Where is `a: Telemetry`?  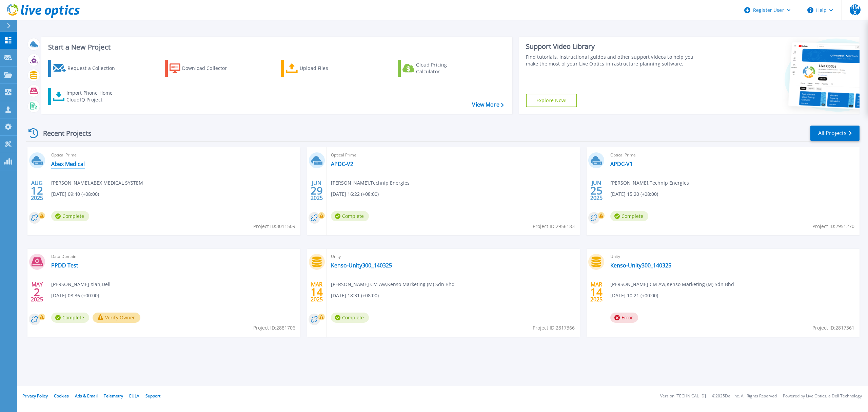
a: Telemetry is located at coordinates (113, 396).